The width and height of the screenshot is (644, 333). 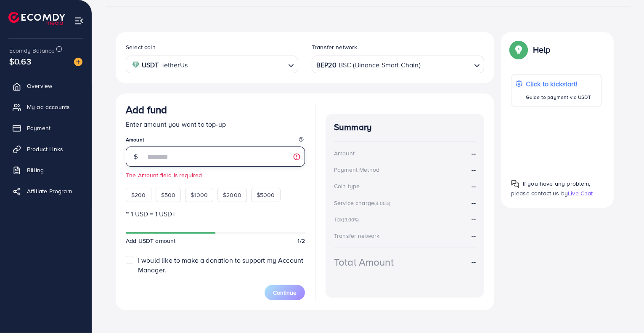 What do you see at coordinates (232, 195) in the screenshot?
I see `span: $2000` at bounding box center [232, 195].